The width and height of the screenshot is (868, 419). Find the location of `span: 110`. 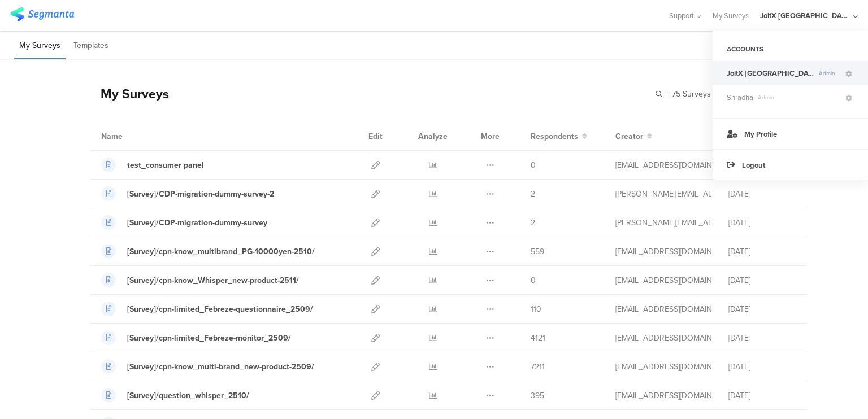

span: 110 is located at coordinates (536, 309).